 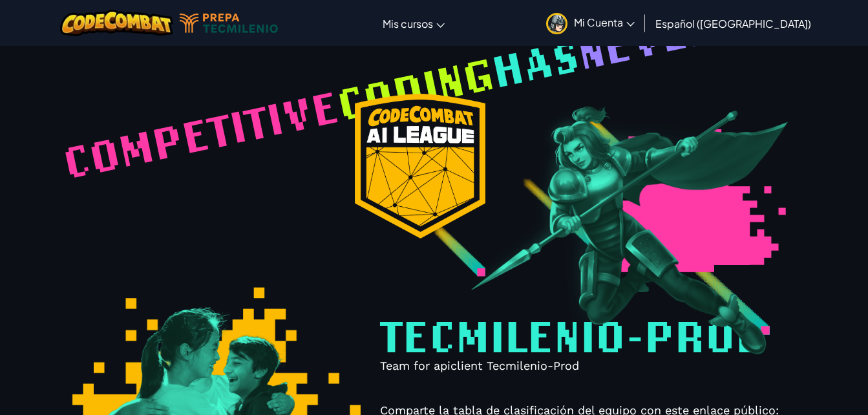 What do you see at coordinates (229, 23) in the screenshot?
I see `img: Tecmilenio logo` at bounding box center [229, 23].